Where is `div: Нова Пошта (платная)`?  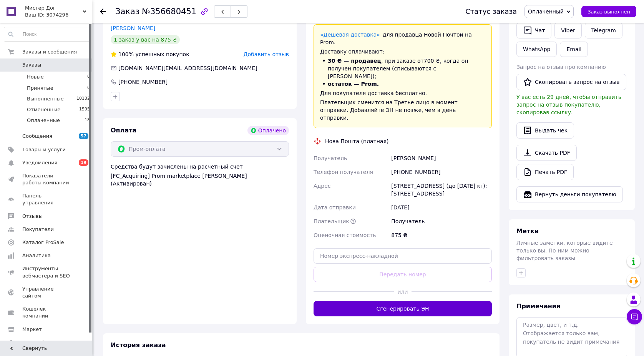
div: Нова Пошта (платная) is located at coordinates (356, 141).